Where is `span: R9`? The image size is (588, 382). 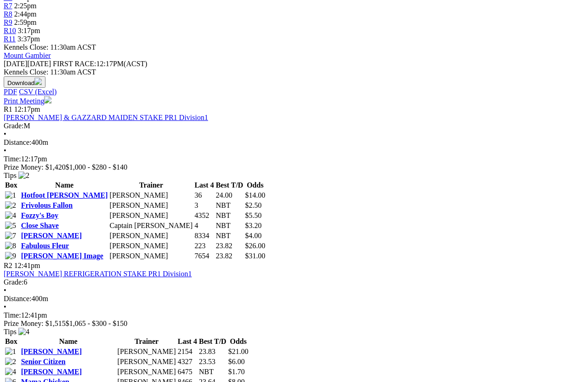
span: R9 is located at coordinates (8, 22).